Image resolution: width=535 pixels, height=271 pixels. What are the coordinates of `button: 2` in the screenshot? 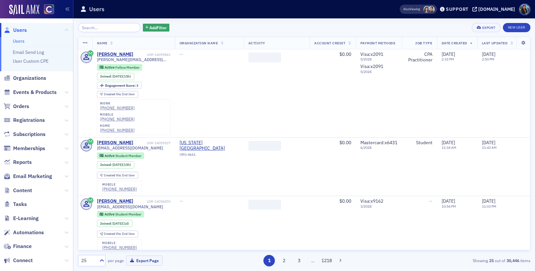 It's located at (284, 260).